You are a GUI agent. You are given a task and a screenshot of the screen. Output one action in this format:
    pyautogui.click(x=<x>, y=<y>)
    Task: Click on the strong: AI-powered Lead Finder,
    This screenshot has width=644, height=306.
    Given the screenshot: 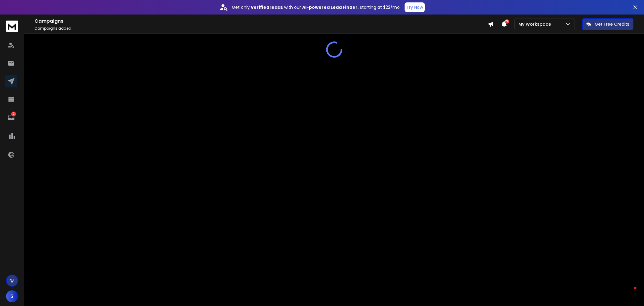 What is the action you would take?
    pyautogui.click(x=330, y=7)
    